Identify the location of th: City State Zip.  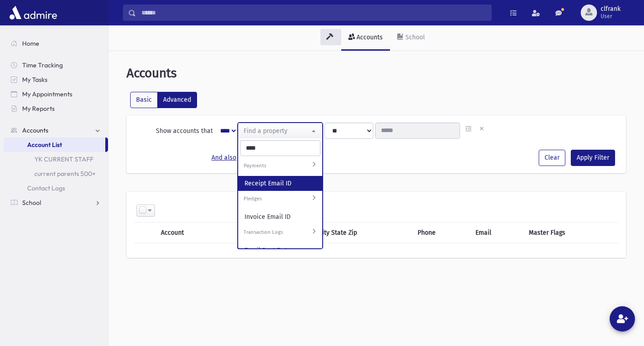
(362, 233).